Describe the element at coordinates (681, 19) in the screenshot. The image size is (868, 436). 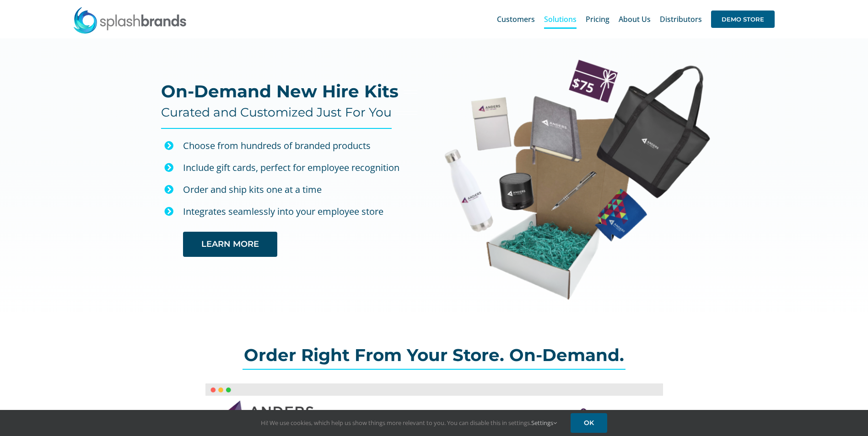
I see `span: Distributors` at that location.